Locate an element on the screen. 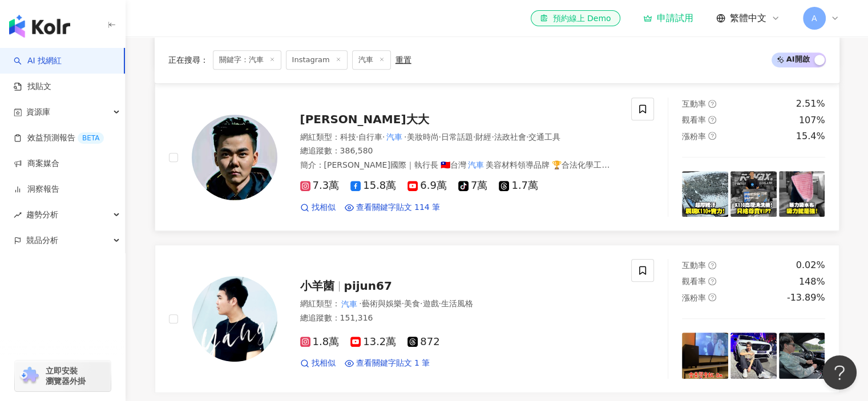  span: 科技 is located at coordinates (348, 137).